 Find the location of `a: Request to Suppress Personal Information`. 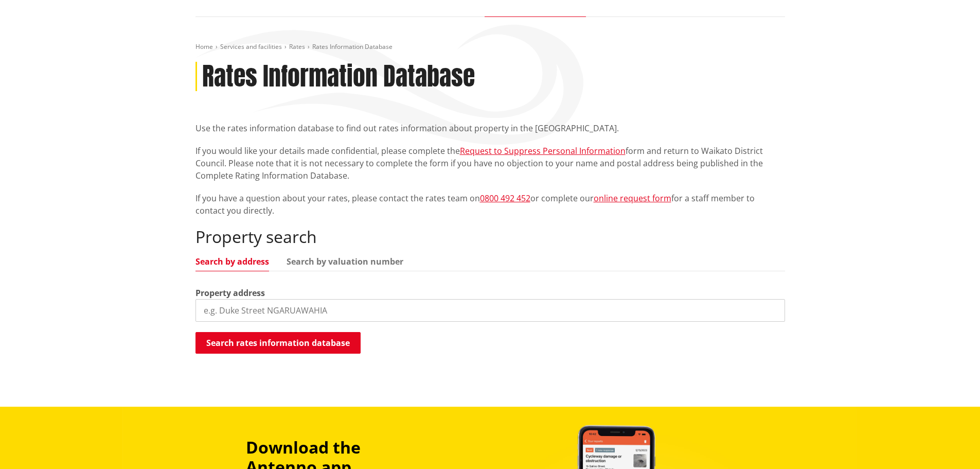

a: Request to Suppress Personal Information is located at coordinates (543, 150).